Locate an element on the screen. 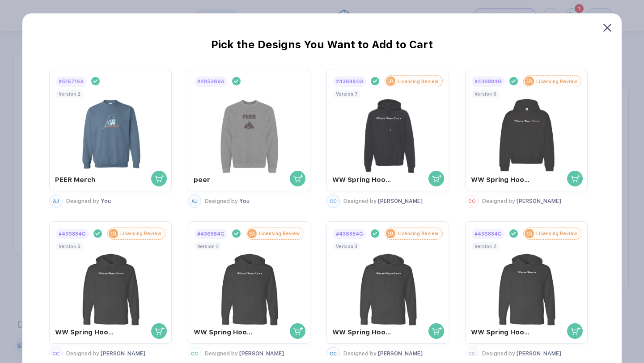 The width and height of the screenshot is (644, 363). img: fd675780-6061-43d1-9581-6d1e6182faa2_nt_front_1742230549185.jpg is located at coordinates (526, 131).